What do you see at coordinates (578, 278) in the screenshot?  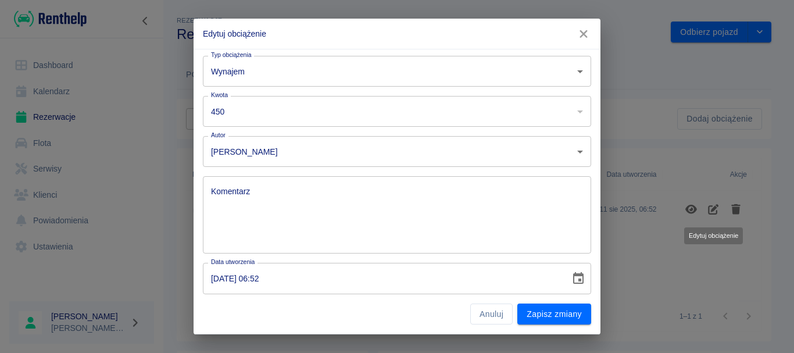 I see `button: Choose date, selected date is 11 sie 2025` at bounding box center [578, 278].